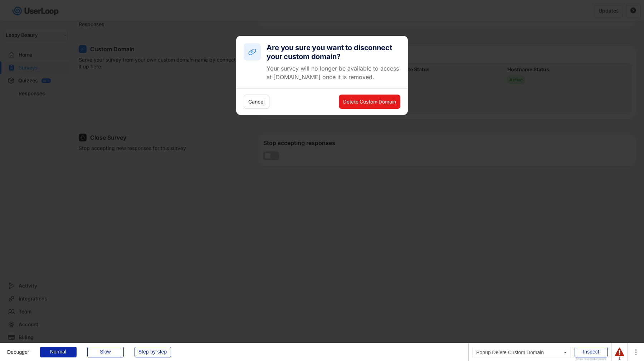 This screenshot has height=361, width=644. I want to click on button: Cancel, so click(257, 101).